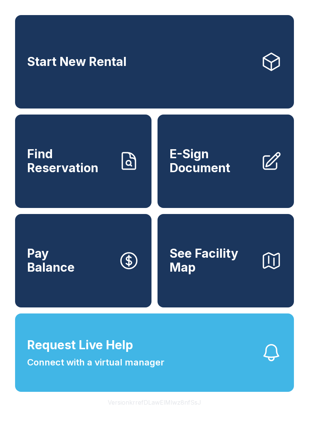 Image resolution: width=309 pixels, height=428 pixels. What do you see at coordinates (83, 161) in the screenshot?
I see `a: Find Reservation` at bounding box center [83, 161].